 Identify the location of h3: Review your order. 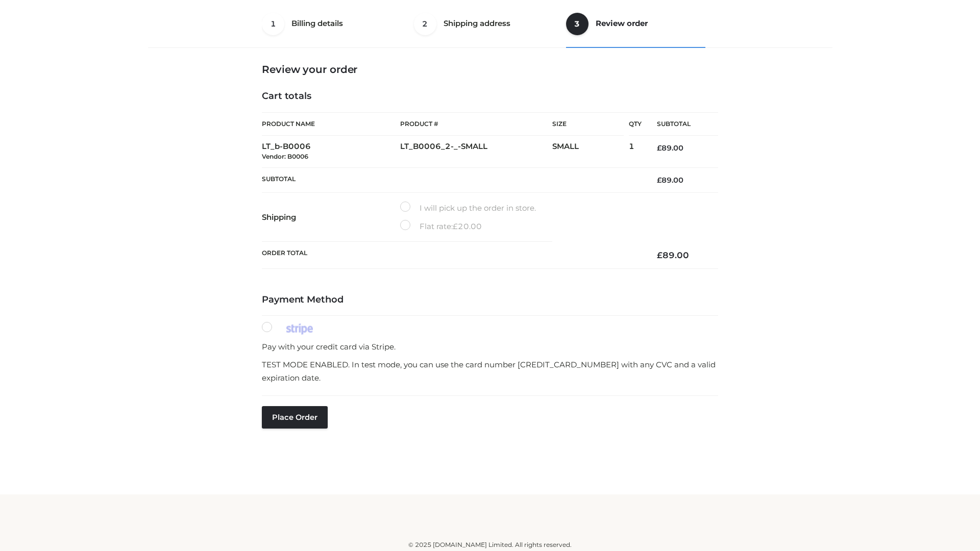
(490, 70).